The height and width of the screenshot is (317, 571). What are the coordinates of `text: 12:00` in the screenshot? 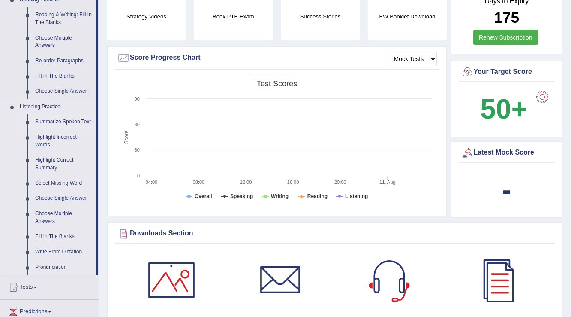 It's located at (246, 182).